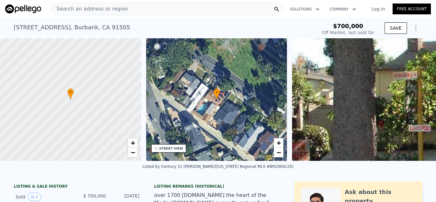 Image resolution: width=436 pixels, height=202 pixels. Describe the element at coordinates (44, 197) in the screenshot. I see `div: Sold` at that location.